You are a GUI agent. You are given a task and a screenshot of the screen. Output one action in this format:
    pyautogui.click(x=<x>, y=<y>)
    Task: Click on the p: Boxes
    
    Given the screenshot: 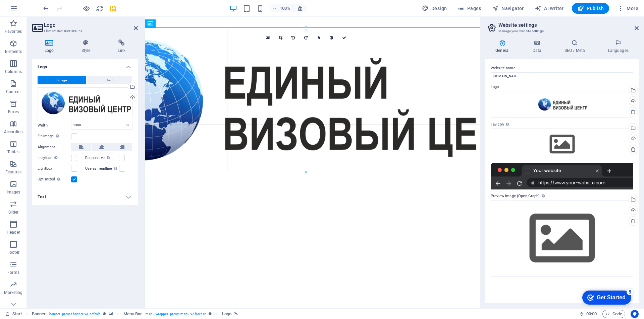 What is the action you would take?
    pyautogui.click(x=14, y=112)
    